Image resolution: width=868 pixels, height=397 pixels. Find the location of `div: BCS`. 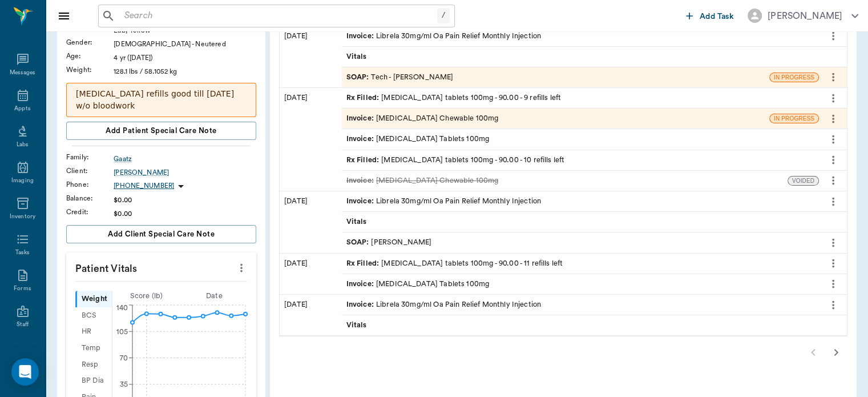

div: BCS is located at coordinates (93, 315).